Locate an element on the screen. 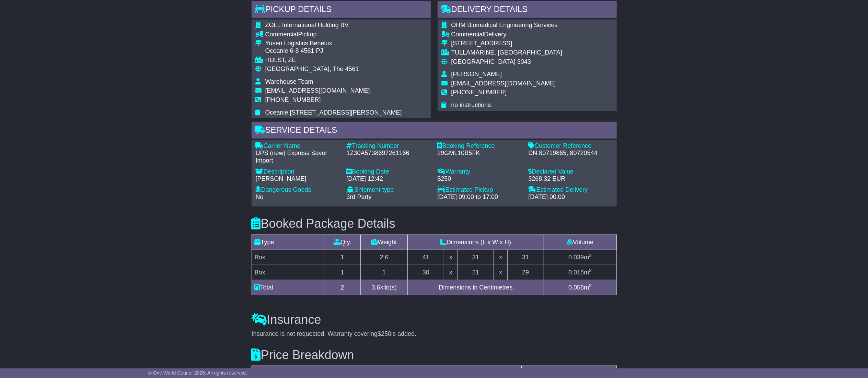 The height and width of the screenshot is (378, 868). div: Yusen Logistics Benelux is located at coordinates (333, 44).